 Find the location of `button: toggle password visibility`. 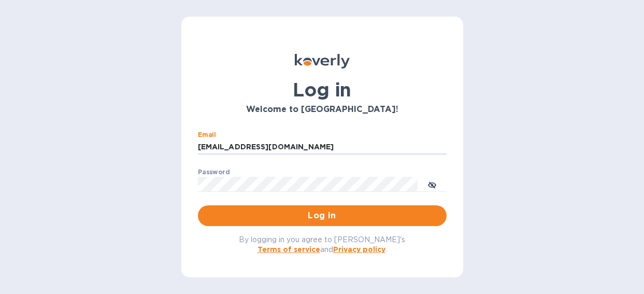

button: toggle password visibility is located at coordinates (432, 184).